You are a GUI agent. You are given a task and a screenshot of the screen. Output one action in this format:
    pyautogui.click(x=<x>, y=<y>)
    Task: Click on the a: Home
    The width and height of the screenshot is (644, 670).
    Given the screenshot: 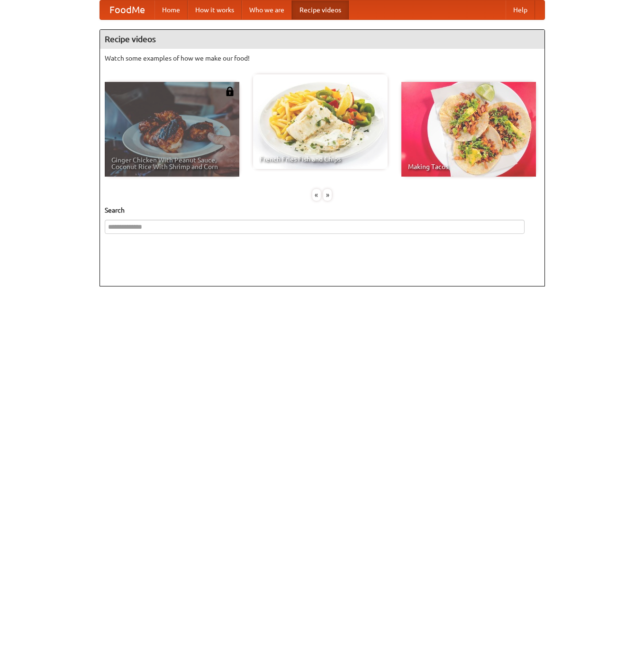 What is the action you would take?
    pyautogui.click(x=171, y=10)
    